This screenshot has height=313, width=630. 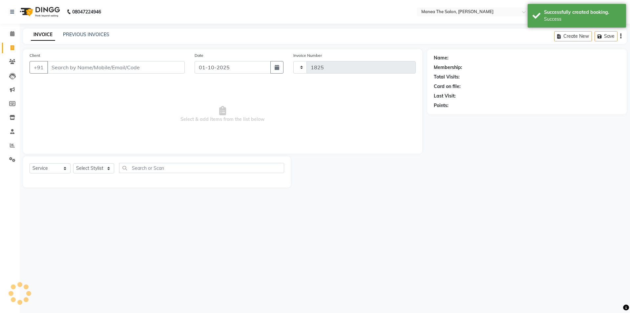 What do you see at coordinates (86, 34) in the screenshot?
I see `a: PREVIOUS INVOICES` at bounding box center [86, 34].